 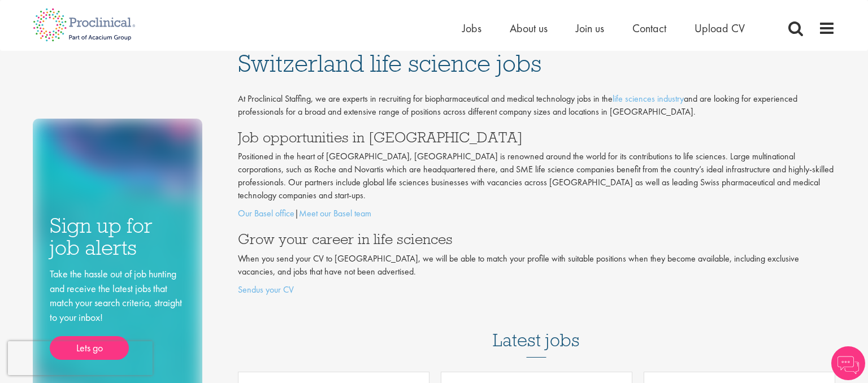 What do you see at coordinates (528, 28) in the screenshot?
I see `span: About us` at bounding box center [528, 28].